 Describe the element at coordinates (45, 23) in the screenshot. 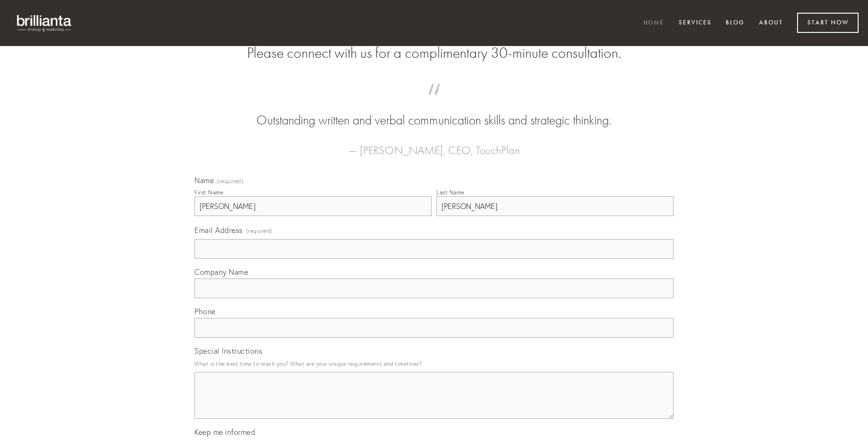

I see `img: brillianta - research, strategy, marketing` at that location.